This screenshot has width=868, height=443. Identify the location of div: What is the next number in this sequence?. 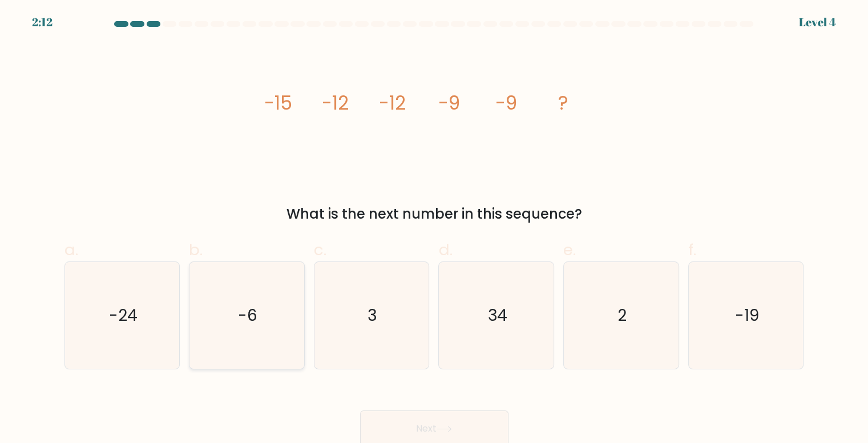
(434, 214).